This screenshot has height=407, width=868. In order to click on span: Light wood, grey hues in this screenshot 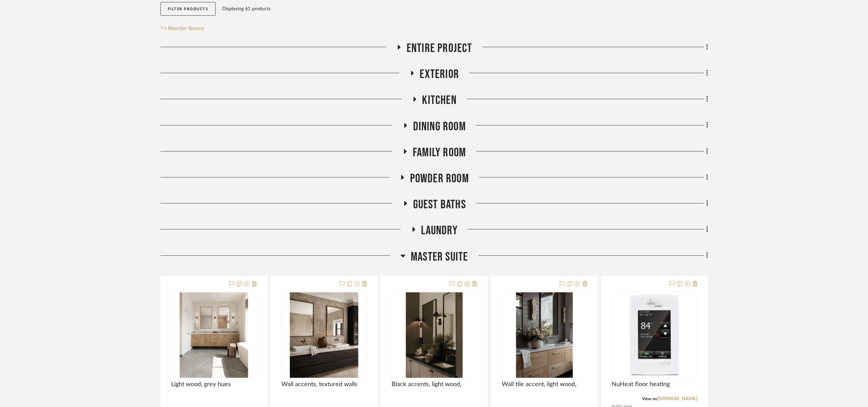, I will do `click(201, 385)`.